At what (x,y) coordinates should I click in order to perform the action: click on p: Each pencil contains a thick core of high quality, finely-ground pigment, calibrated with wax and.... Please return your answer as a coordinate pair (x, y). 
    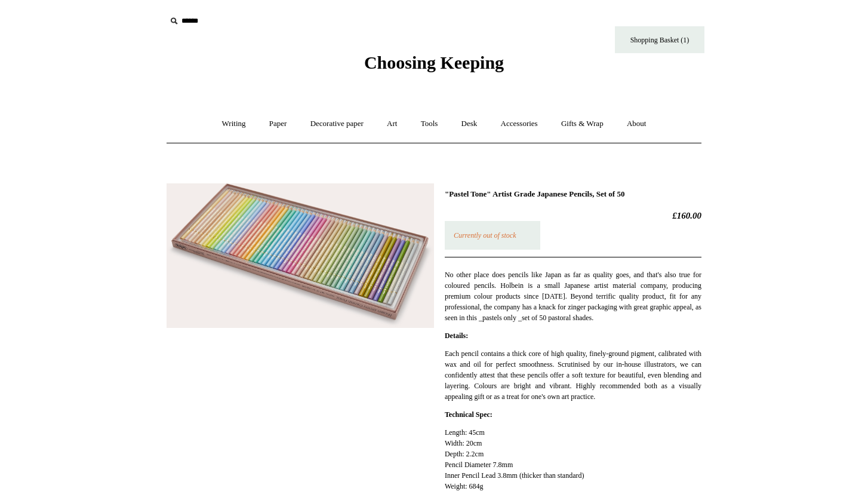
    Looking at the image, I should click on (573, 375).